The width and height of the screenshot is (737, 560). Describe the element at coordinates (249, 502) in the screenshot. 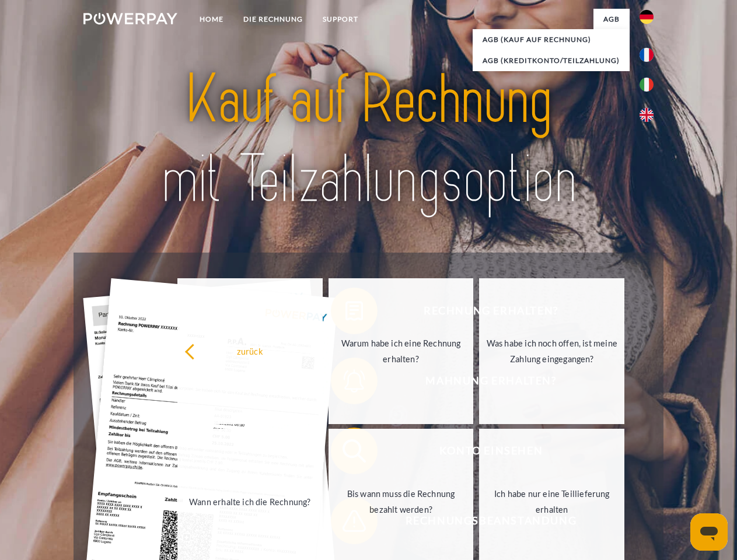

I see `div: Wann erhalte ich die Rechnung?` at that location.